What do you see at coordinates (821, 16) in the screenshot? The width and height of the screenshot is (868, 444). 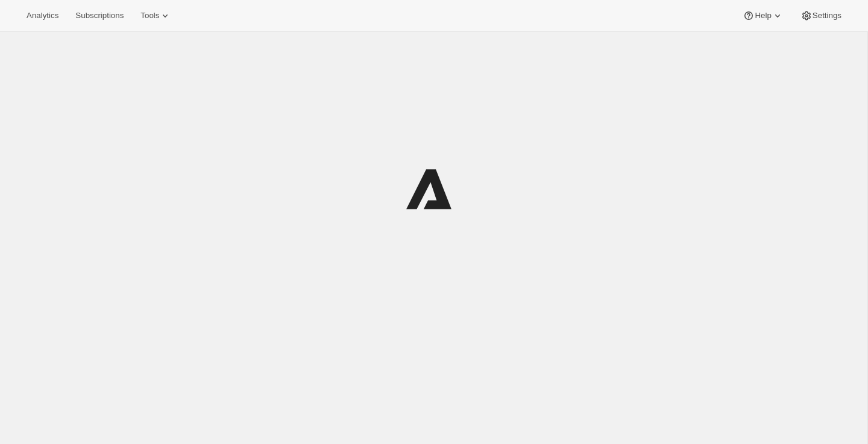 I see `button: Settings` at bounding box center [821, 16].